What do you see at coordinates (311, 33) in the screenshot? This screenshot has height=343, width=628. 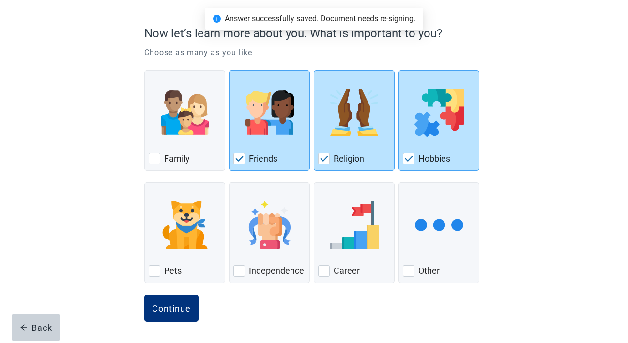 I see `p: Now let’s learn more about you. What is important to you?` at bounding box center [311, 33].